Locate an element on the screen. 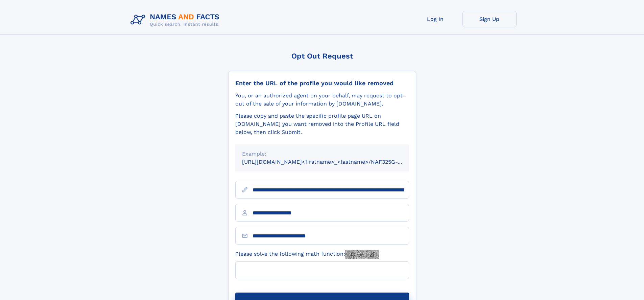 Image resolution: width=644 pixels, height=300 pixels. a: Sign Up is located at coordinates (490, 19).